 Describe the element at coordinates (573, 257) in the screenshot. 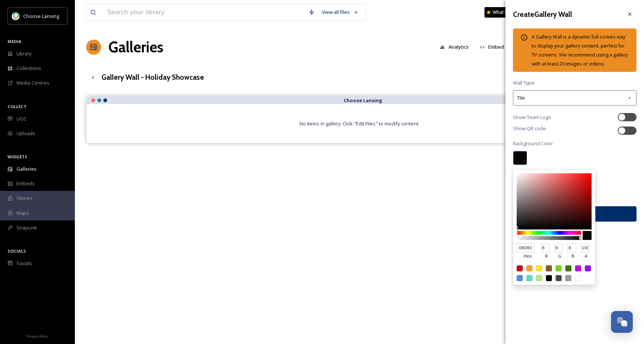

I see `label: b` at that location.